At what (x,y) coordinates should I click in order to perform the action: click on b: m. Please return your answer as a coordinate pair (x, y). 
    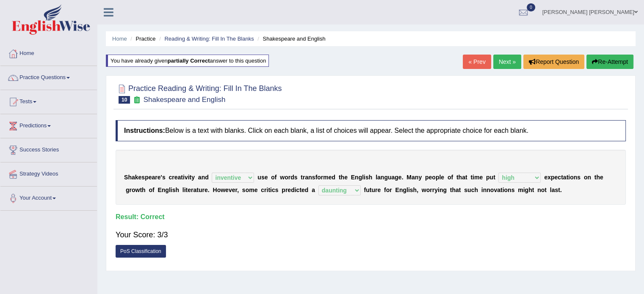
    Looking at the image, I should click on (477, 177).